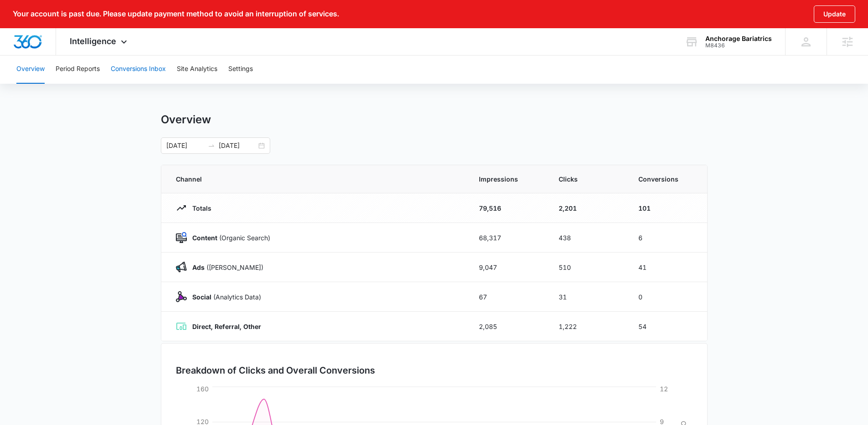 Image resolution: width=868 pixels, height=425 pixels. What do you see at coordinates (99, 42) in the screenshot?
I see `div: Intelligence` at bounding box center [99, 42].